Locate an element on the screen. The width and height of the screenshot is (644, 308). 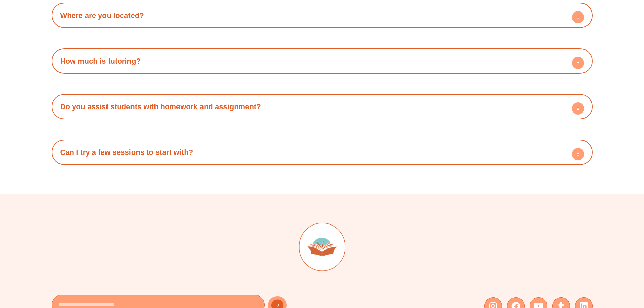
h4: Can I try a few sessions to start with? is located at coordinates (322, 152).